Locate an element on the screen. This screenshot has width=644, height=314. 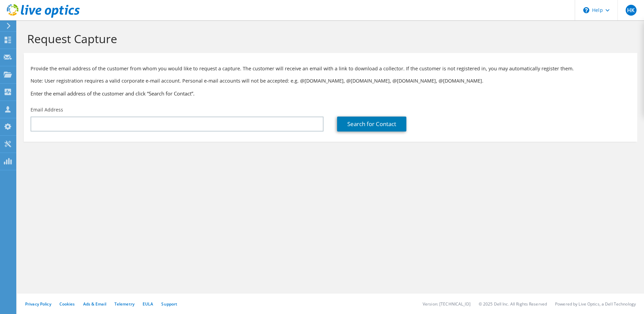
li: © 2025 Dell Inc. All Rights Reserved is located at coordinates (512, 304).